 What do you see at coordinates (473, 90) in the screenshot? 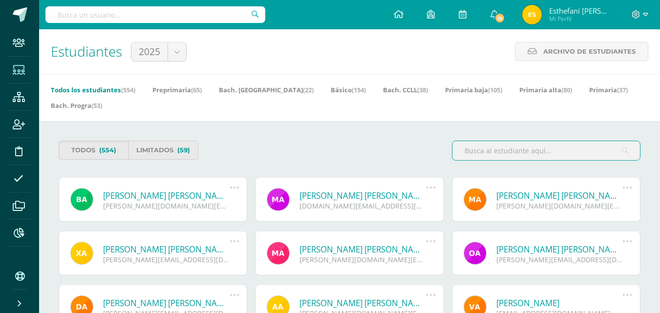
I see `a: Primaria baja(105)` at bounding box center [473, 90].